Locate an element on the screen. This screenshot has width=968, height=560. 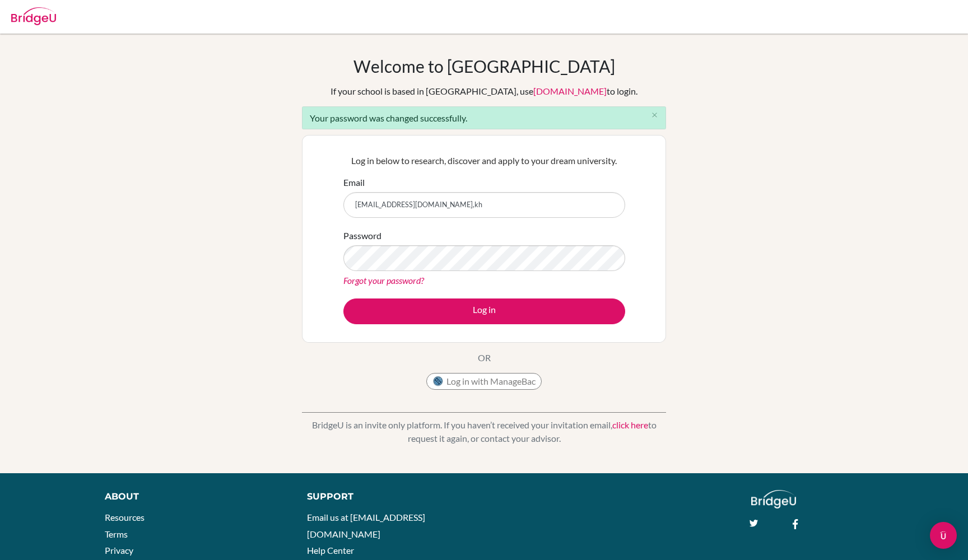
button: Log in is located at coordinates (484, 311).